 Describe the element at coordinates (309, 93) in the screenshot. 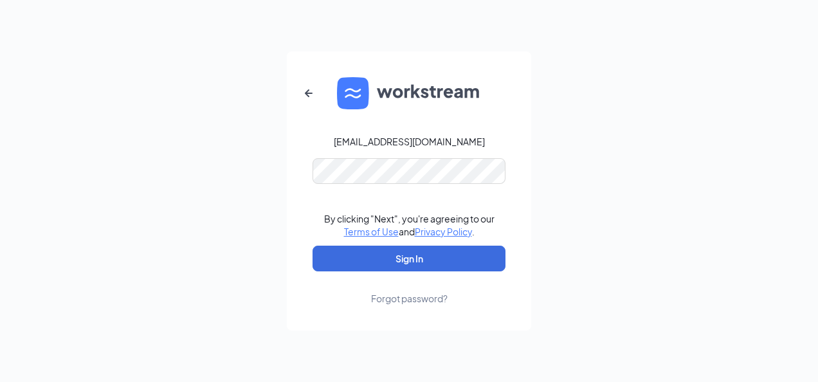

I see `button: ArrowLeftNew` at that location.